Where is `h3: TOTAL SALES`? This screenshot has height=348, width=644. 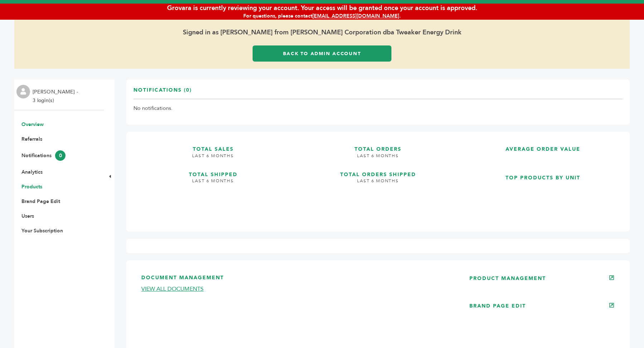 h3: TOTAL SALES is located at coordinates (213, 146).